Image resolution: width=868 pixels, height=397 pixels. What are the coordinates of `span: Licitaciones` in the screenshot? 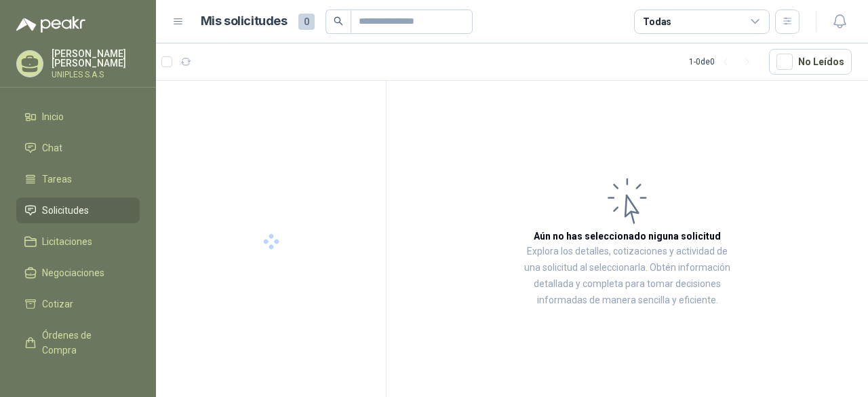 It's located at (67, 241).